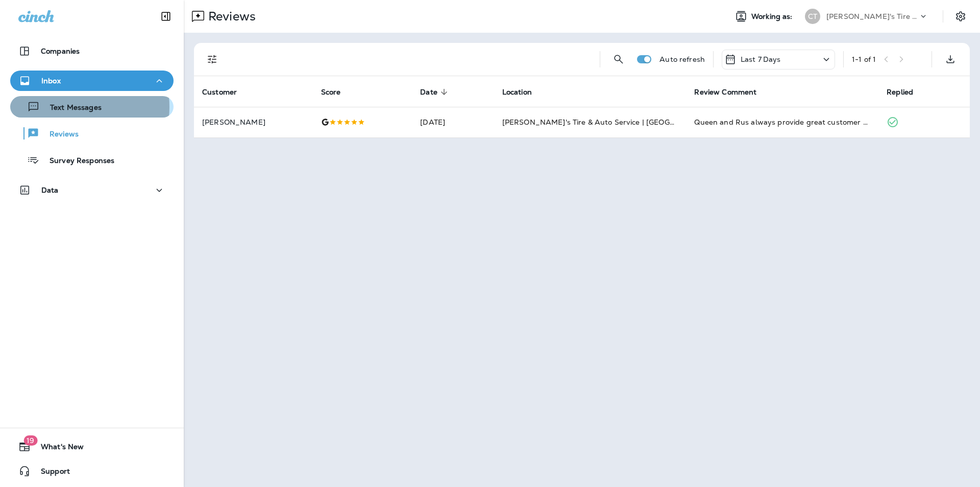 This screenshot has height=487, width=980. I want to click on p: Survey Responses, so click(77, 161).